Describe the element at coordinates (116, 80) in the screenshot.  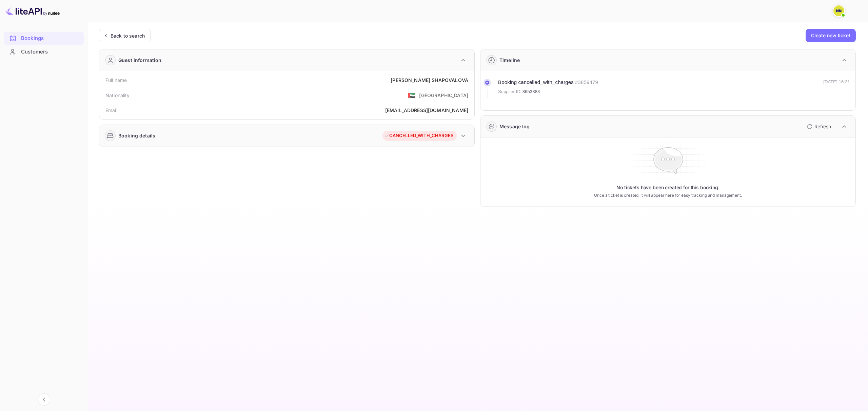
I see `div: Full name` at that location.